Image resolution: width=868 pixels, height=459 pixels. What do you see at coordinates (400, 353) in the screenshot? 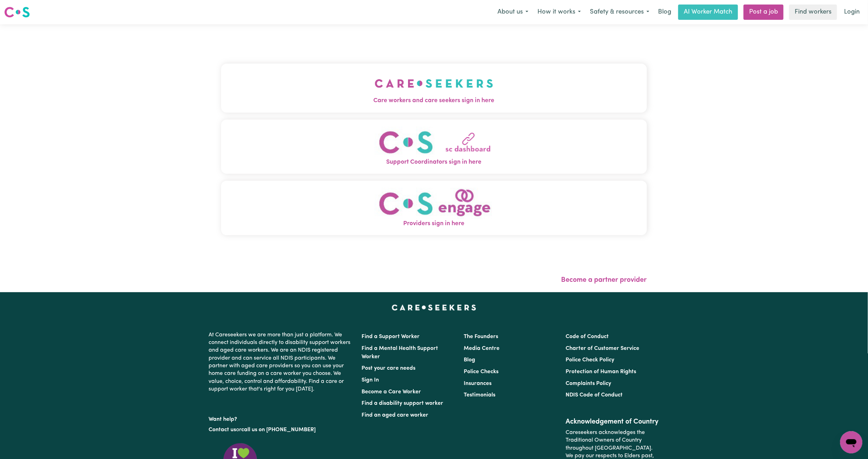
I see `a: Find a Mental Health Support Worker` at bounding box center [400, 353].